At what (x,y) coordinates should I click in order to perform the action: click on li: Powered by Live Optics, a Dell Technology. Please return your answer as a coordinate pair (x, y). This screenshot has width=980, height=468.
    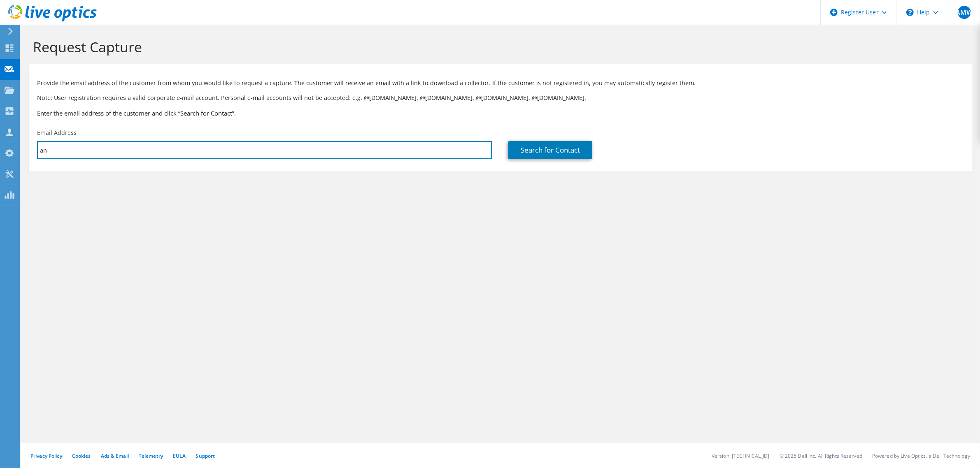
    Looking at the image, I should click on (921, 456).